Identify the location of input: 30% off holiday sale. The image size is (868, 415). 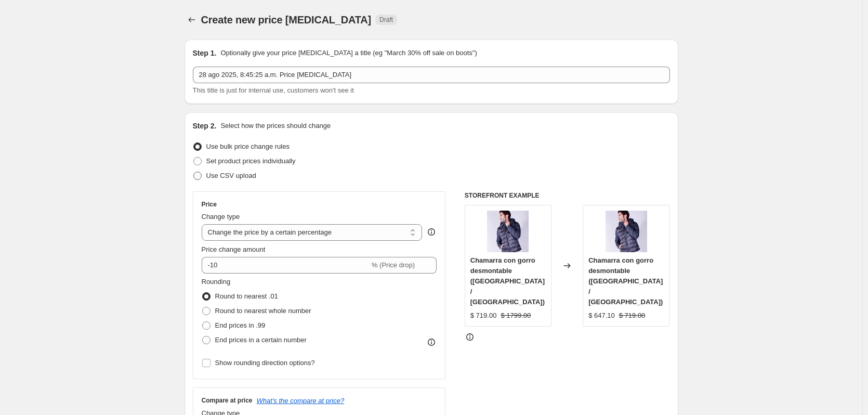
(431, 75).